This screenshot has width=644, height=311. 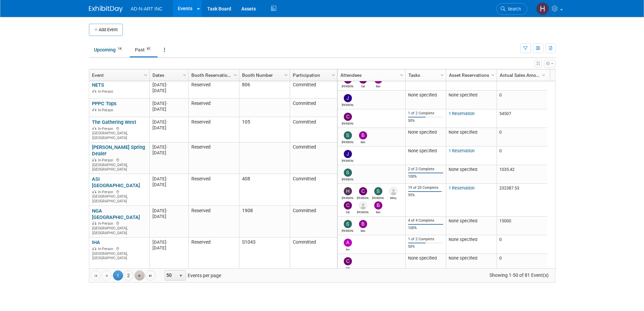 What do you see at coordinates (519, 275) in the screenshot?
I see `span: Showing 1-50 of 81 Event(s)` at bounding box center [519, 275].